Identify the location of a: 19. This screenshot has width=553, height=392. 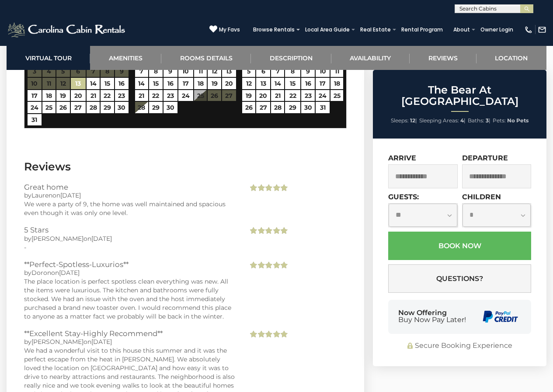
(214, 83).